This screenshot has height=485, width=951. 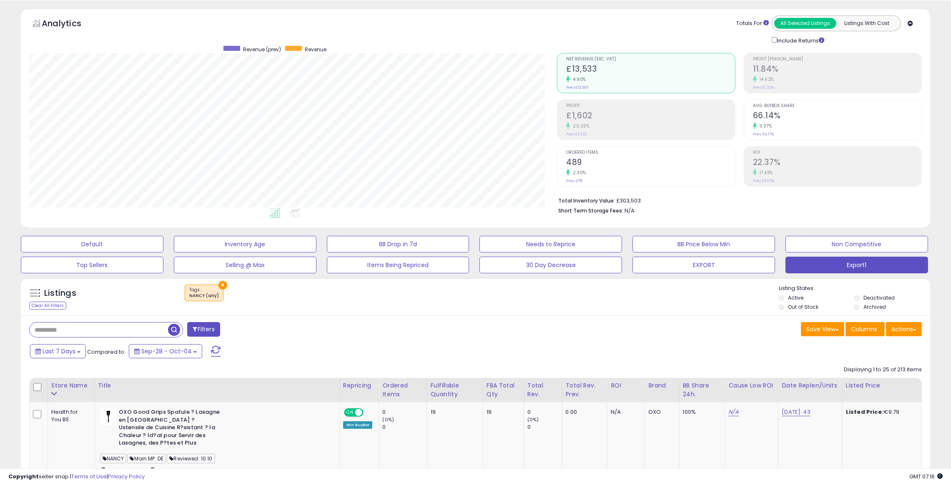 What do you see at coordinates (245, 244) in the screenshot?
I see `button: Inventory Age` at bounding box center [245, 244].